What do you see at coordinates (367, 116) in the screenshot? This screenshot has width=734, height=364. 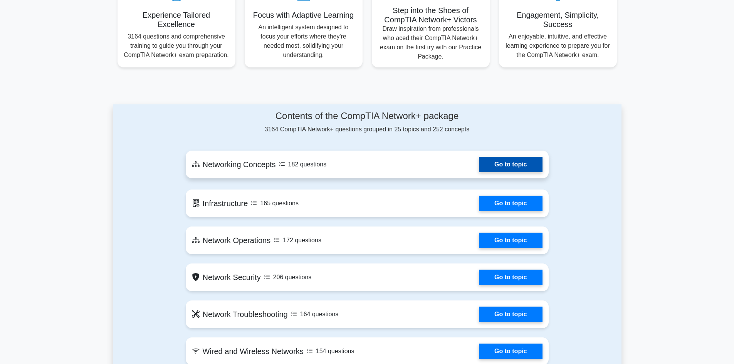 I see `h4: Contents of the CompTIA Network+ package` at bounding box center [367, 116].